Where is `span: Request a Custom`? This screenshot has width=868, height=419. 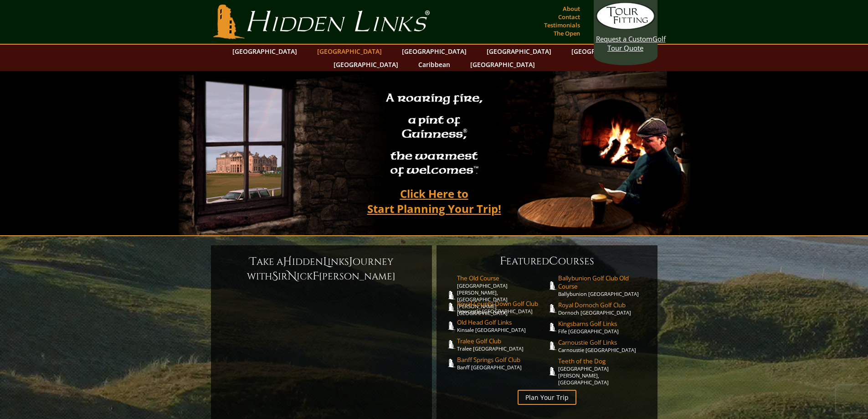 span: Request a Custom is located at coordinates (624, 38).